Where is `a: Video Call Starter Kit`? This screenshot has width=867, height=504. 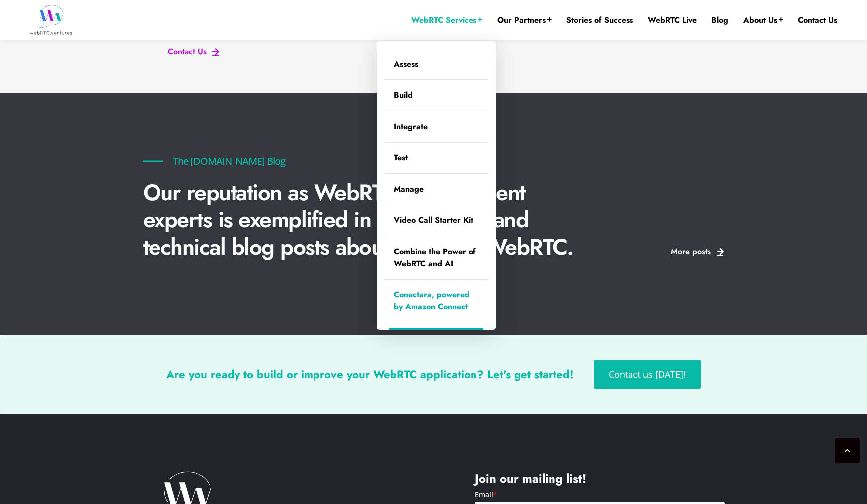 a: Video Call Starter Kit is located at coordinates (436, 220).